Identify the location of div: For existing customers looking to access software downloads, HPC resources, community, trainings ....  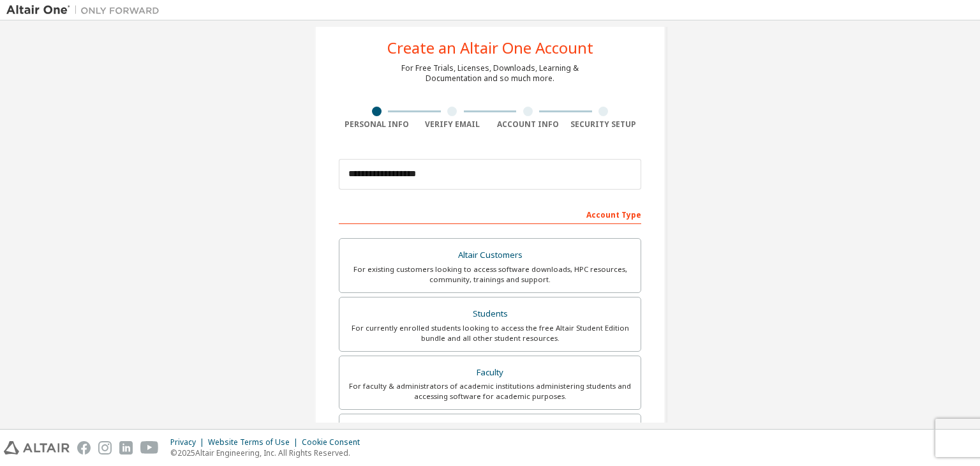
(490, 275).